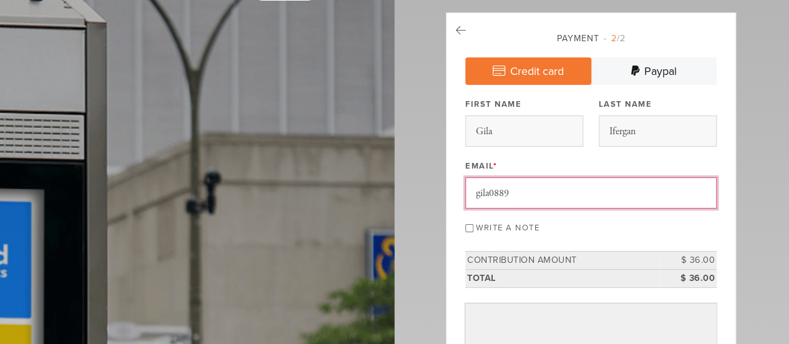 This screenshot has height=344, width=789. Describe the element at coordinates (626, 104) in the screenshot. I see `label: Last Name` at that location.